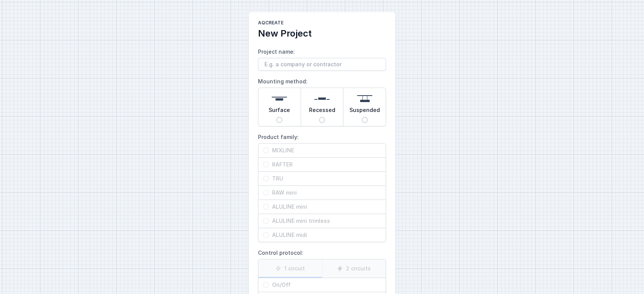 This screenshot has height=294, width=644. I want to click on label: Project name:, so click(322, 59).